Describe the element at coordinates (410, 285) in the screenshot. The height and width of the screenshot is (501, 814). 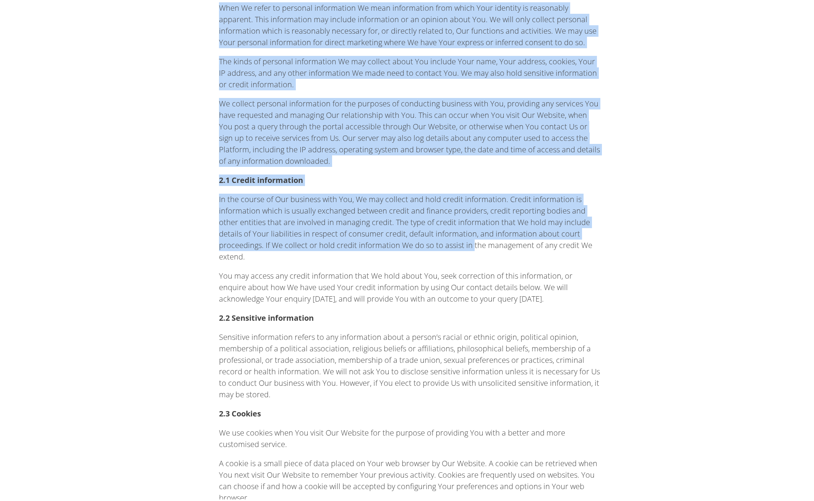
I see `p: You may access any credit information that We hold about You, seek correction of this information...` at that location.